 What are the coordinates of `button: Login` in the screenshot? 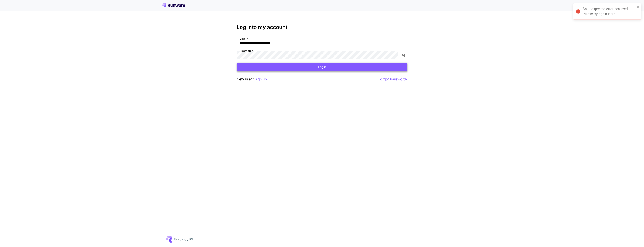 It's located at (322, 67).